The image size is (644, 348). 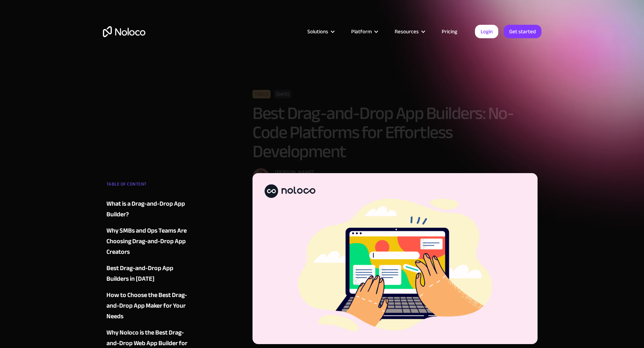 What do you see at coordinates (124, 31) in the screenshot?
I see `a: home` at bounding box center [124, 31].